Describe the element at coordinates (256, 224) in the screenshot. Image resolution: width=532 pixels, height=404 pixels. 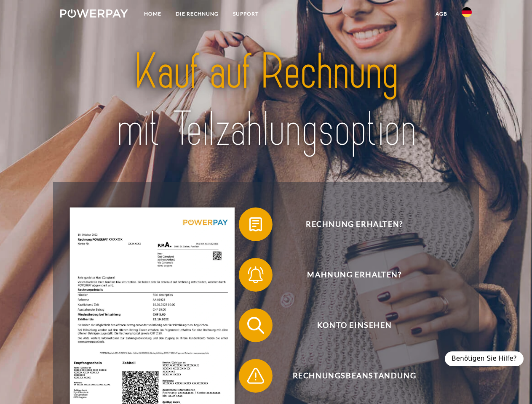
I see `img: qb_bill.svg` at that location.